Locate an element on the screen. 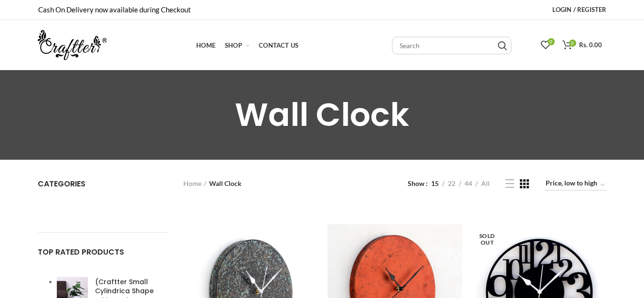  span: 22 is located at coordinates (451, 183).